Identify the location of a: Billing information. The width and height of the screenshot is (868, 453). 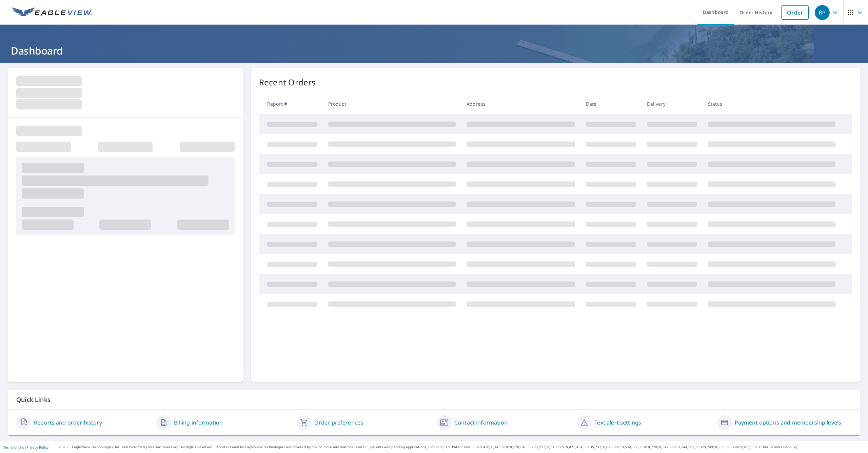
(199, 423).